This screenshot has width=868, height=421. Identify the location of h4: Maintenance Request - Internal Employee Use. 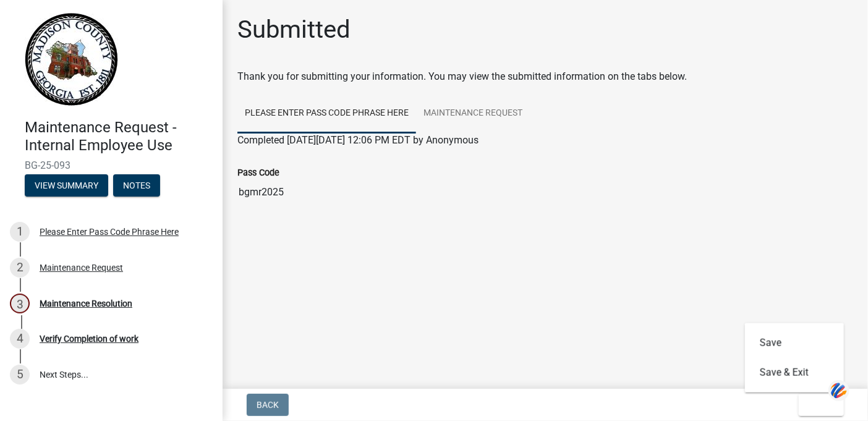
(119, 136).